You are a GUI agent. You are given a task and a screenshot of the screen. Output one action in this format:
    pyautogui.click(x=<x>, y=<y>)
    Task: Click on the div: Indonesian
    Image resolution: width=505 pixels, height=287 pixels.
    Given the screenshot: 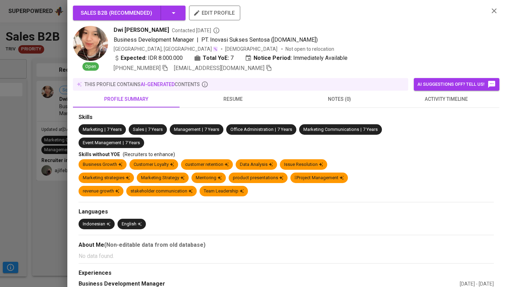 What is the action you would take?
    pyautogui.click(x=96, y=224)
    